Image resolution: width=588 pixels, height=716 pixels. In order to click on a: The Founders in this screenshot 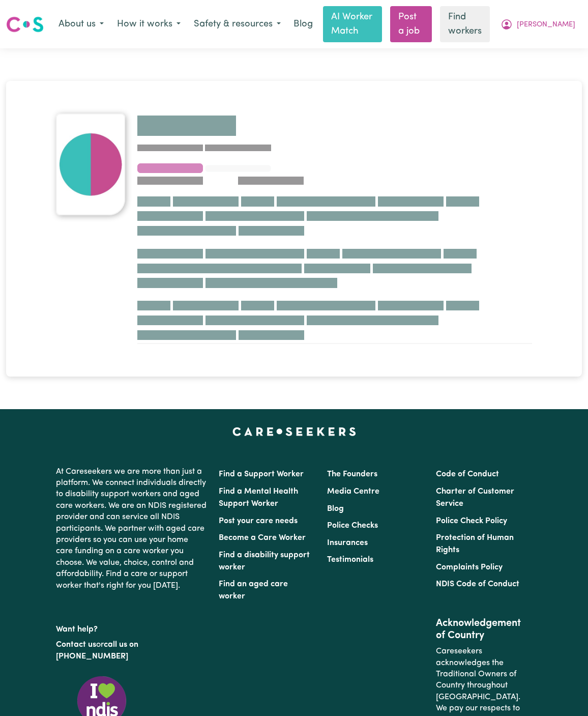, I will do `click(352, 475)`.